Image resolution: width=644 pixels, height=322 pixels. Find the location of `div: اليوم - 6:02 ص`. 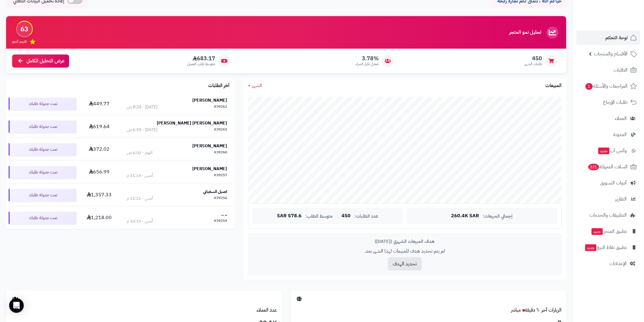

div: اليوم - 6:02 ص is located at coordinates (139, 153).